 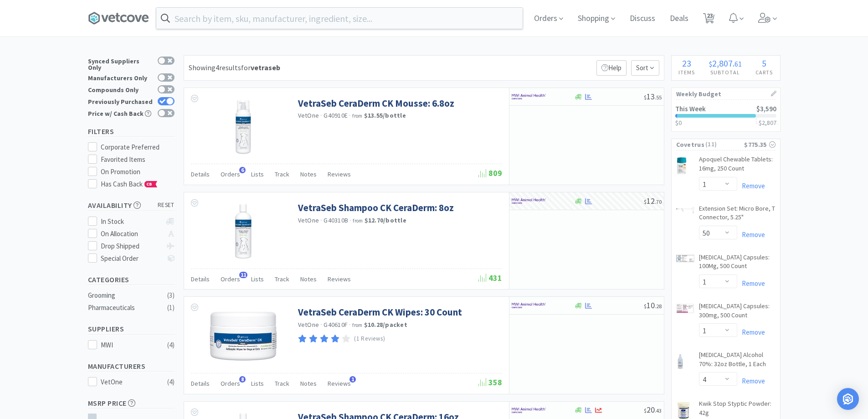 What do you see at coordinates (335, 325) in the screenshot?
I see `span: G40610F` at bounding box center [335, 325].